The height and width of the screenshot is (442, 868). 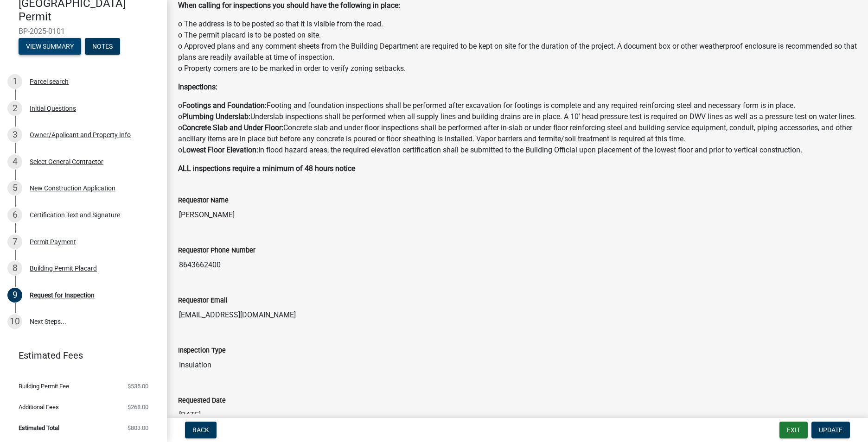 What do you see at coordinates (202, 301) in the screenshot?
I see `label: Requestor Email` at bounding box center [202, 301].